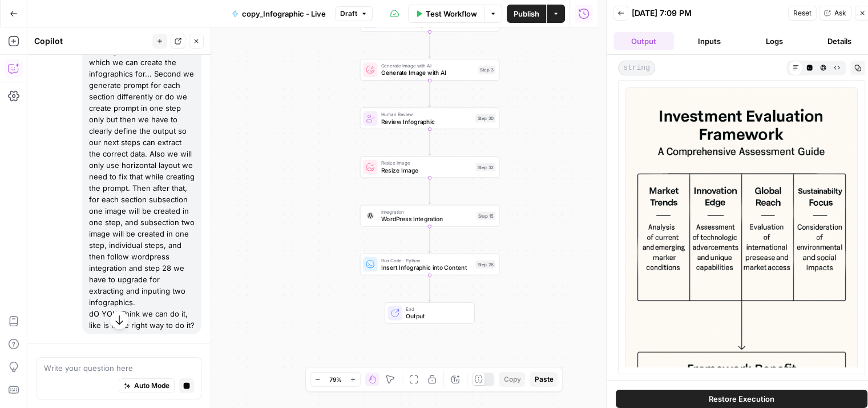 The image size is (868, 408). What do you see at coordinates (427, 260) in the screenshot?
I see `span: Run Code · Python` at bounding box center [427, 260].